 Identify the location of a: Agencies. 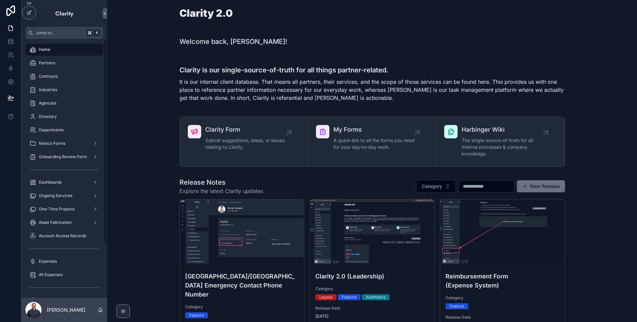
(64, 103).